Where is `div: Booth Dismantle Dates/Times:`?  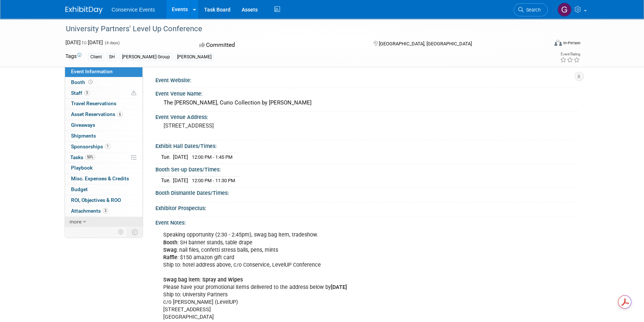
div: Booth Dismantle Dates/Times: is located at coordinates (367, 192).